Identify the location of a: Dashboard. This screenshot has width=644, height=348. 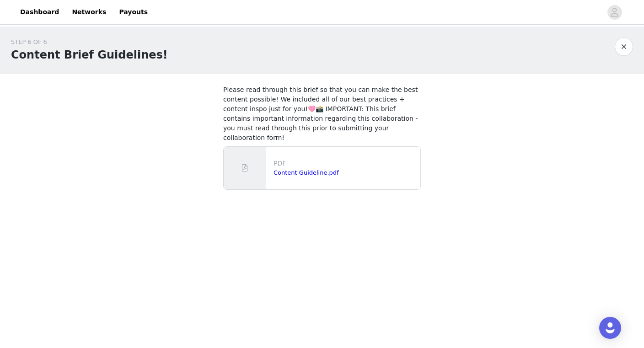
(40, 12).